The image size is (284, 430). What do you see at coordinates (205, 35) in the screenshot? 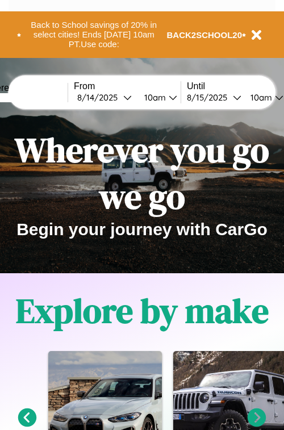
I see `b: BACK2SCHOOL20` at bounding box center [205, 35].